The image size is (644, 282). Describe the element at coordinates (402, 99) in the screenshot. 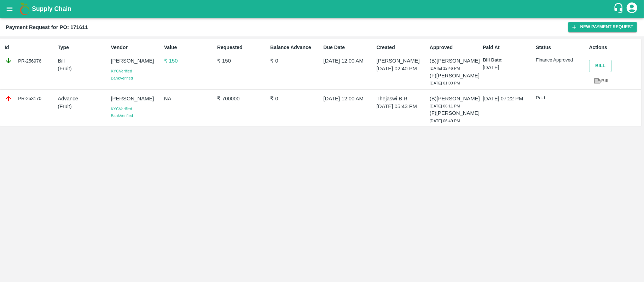

I see `p: Thejaswi B R` at that location.